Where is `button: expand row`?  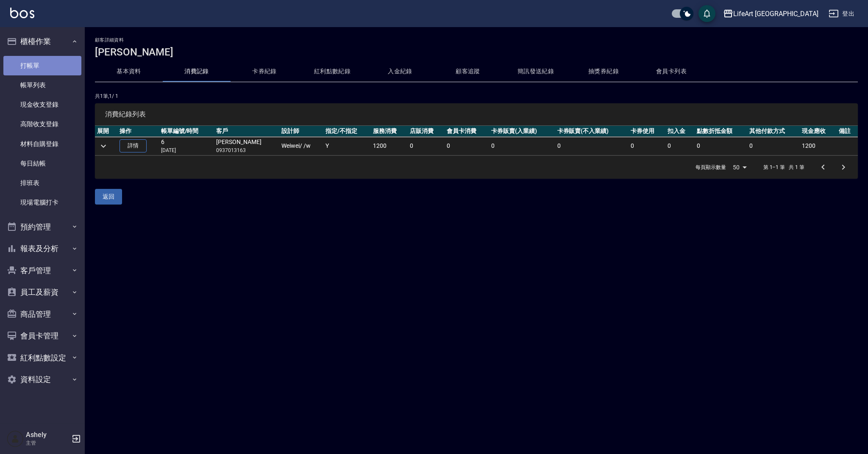
button: expand row is located at coordinates (103, 146).